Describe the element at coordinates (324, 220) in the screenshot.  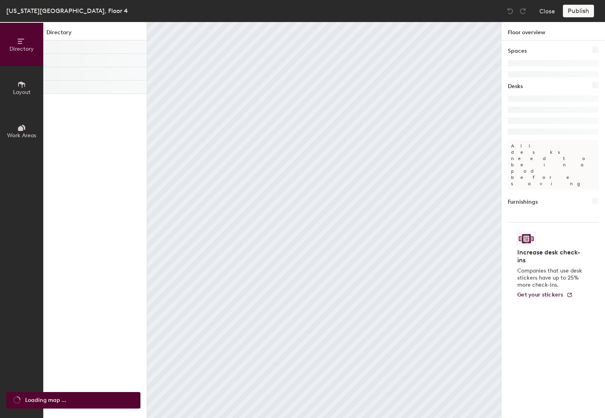
I see `canvas: Map` at that location.